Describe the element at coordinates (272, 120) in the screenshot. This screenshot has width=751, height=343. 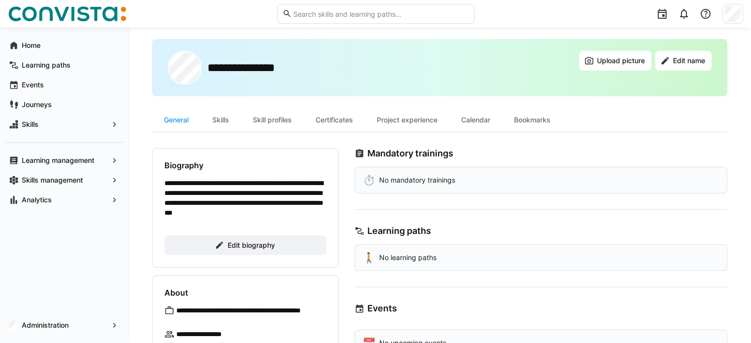
I see `div: Skill profiles` at that location.